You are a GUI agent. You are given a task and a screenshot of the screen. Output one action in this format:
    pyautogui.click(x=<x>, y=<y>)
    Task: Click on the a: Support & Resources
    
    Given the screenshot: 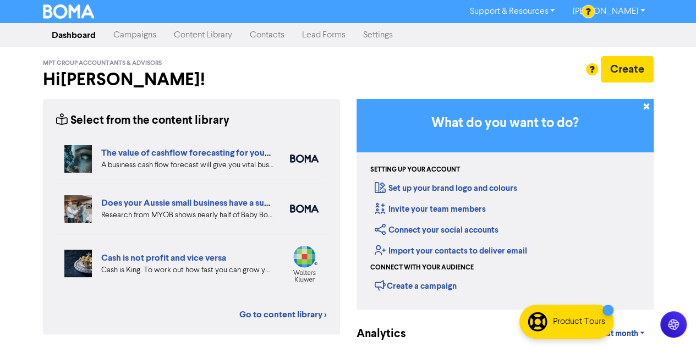 What is the action you would take?
    pyautogui.click(x=512, y=12)
    